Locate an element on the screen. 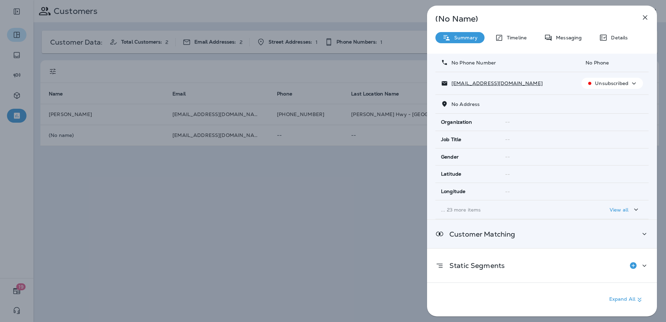 The height and width of the screenshot is (322, 666). p: Expand All is located at coordinates (626, 300).